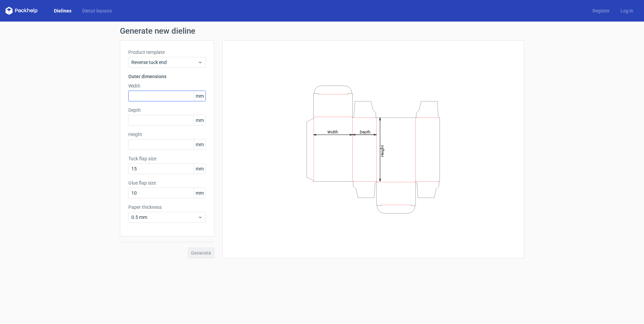  What do you see at coordinates (167, 76) in the screenshot?
I see `h3: Outer dimensions` at bounding box center [167, 76].